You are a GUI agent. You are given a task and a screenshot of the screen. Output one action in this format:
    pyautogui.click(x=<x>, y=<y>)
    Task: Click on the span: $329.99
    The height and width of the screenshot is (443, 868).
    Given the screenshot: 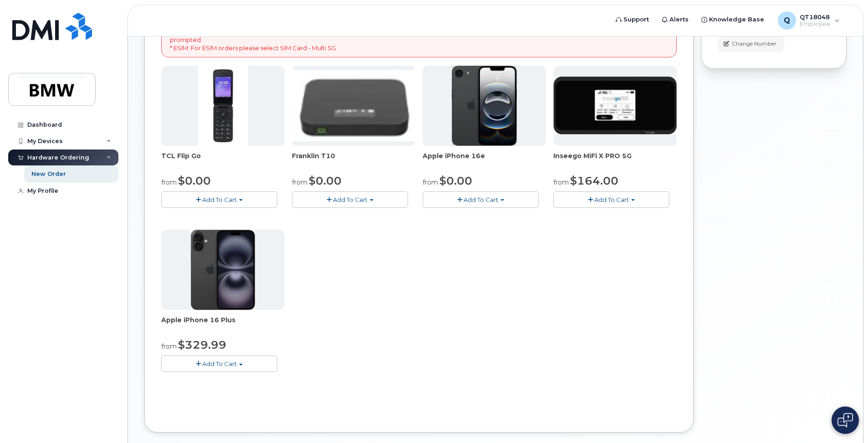 What is the action you would take?
    pyautogui.click(x=202, y=344)
    